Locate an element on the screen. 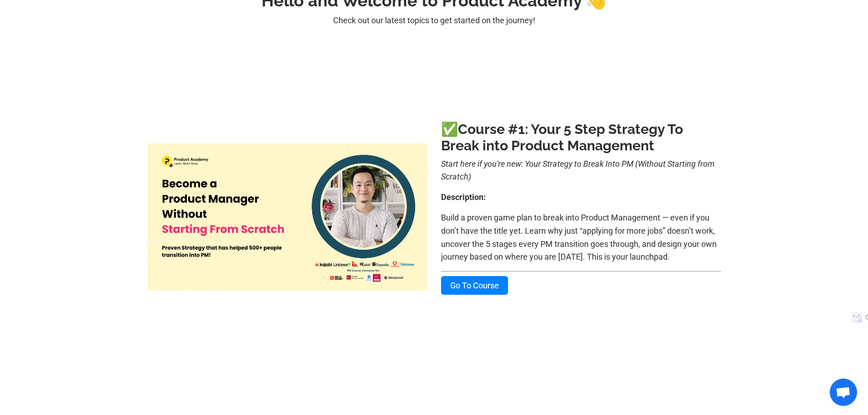 Image resolution: width=868 pixels, height=415 pixels. b: 1: Your 5 Step Strategy To Break into Product Management is located at coordinates (562, 137).